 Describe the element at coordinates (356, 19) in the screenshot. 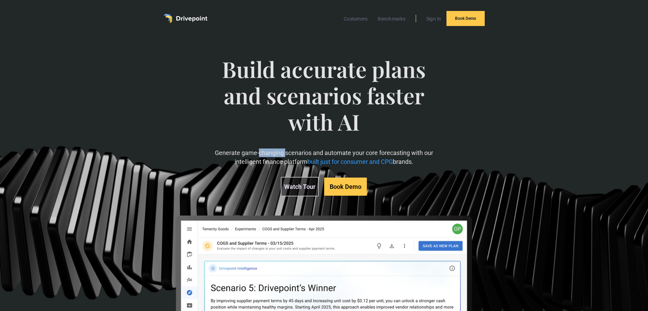

I see `a: Customers` at that location.